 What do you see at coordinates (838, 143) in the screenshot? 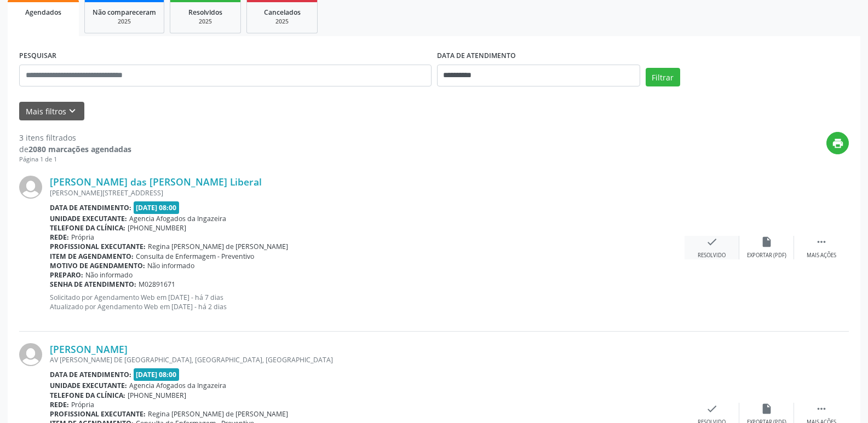
I see `button: print` at bounding box center [838, 143].